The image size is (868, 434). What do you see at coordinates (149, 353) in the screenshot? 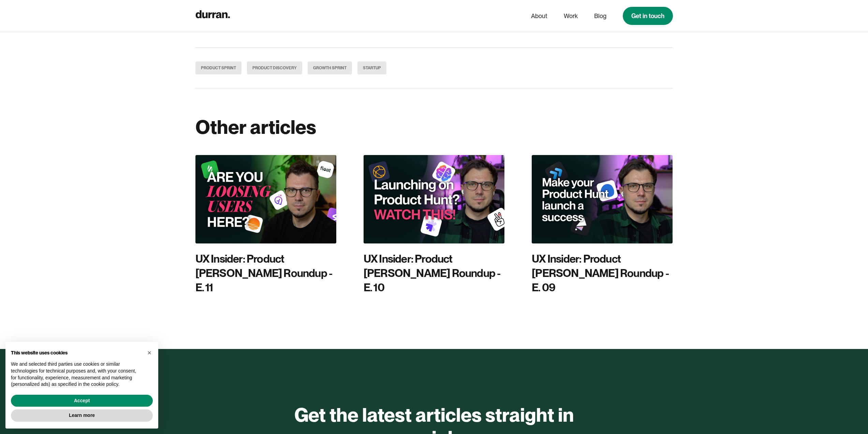
I see `button: Close this notice` at bounding box center [149, 353].